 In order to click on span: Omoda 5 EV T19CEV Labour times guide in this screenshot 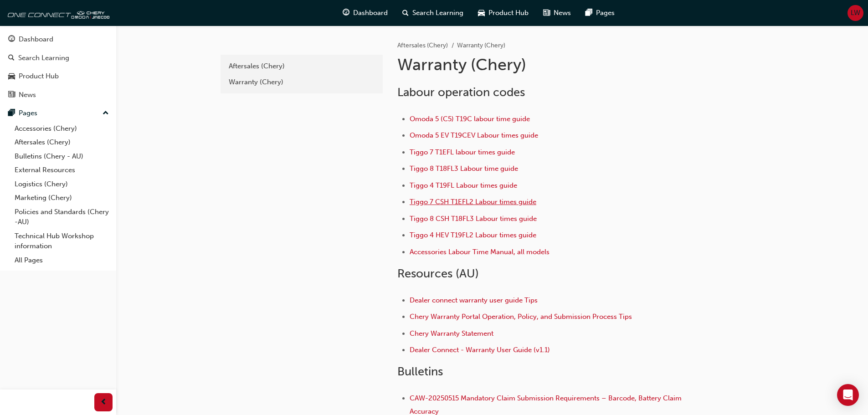, I will do `click(474, 135)`.